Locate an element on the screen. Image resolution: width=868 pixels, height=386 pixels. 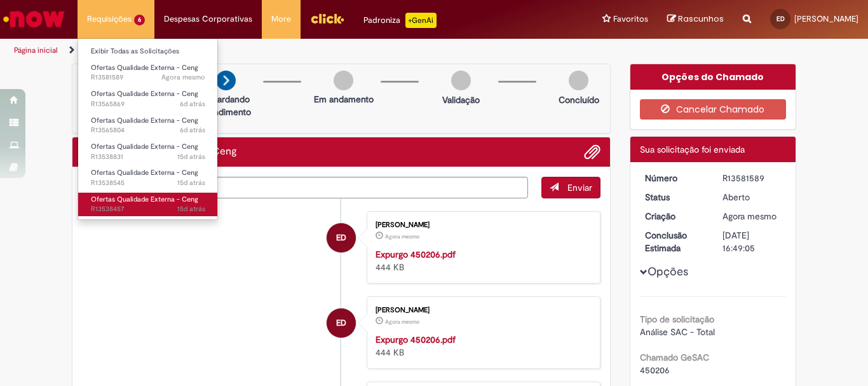
div: 30/09/2025 13:49:01 is located at coordinates (752, 216).